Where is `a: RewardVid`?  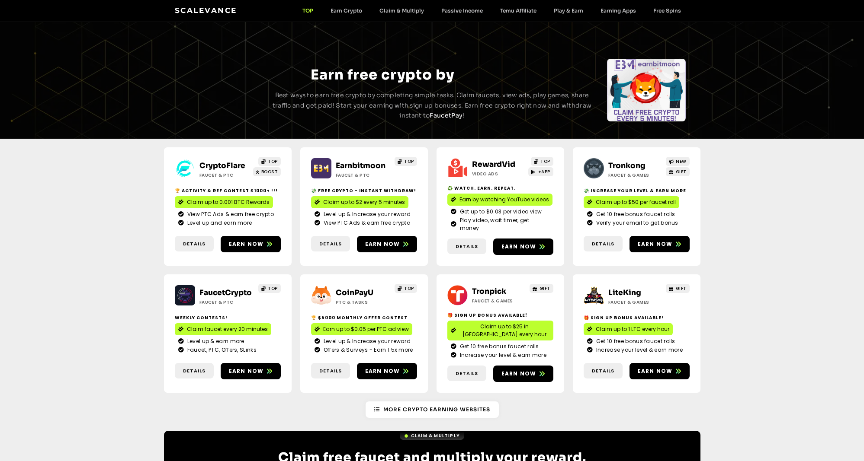 a: RewardVid is located at coordinates (493, 164).